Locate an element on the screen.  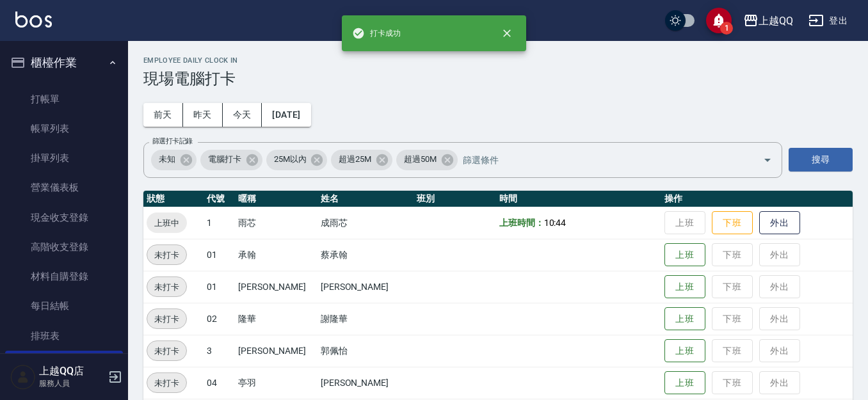
img: Person is located at coordinates (23, 377).